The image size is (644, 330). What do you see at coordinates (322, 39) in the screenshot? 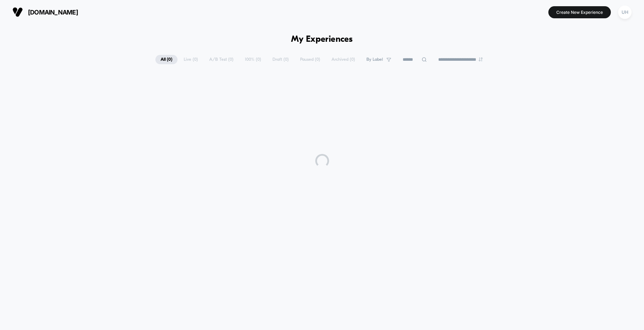
I see `h1: My Experiences` at bounding box center [322, 39].